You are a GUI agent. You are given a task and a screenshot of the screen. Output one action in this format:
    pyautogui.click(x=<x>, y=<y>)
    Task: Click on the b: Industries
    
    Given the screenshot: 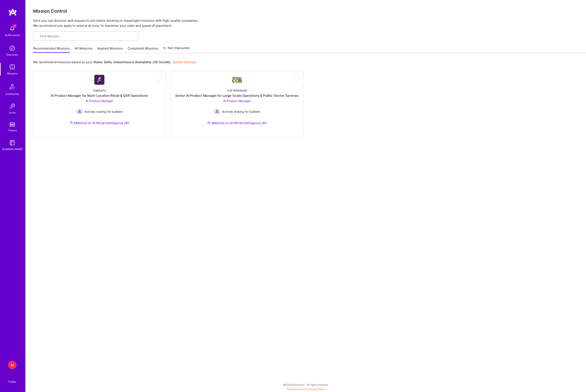 What is the action you would take?
    pyautogui.click(x=121, y=62)
    